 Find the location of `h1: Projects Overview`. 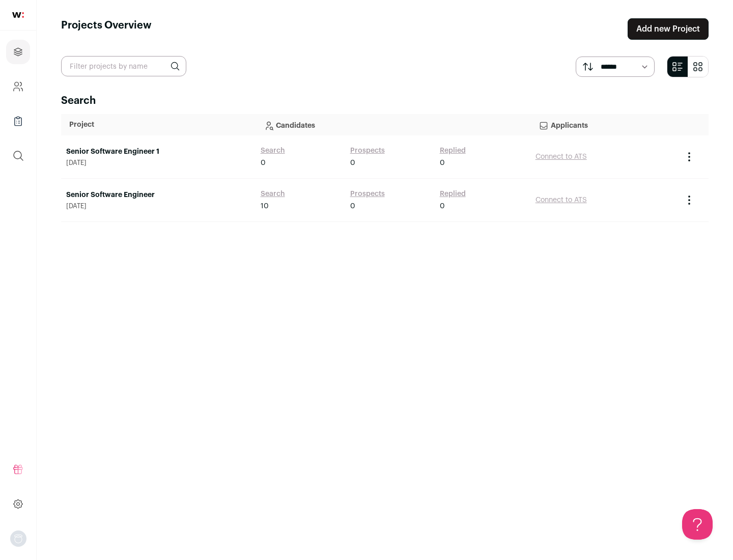

h1: Projects Overview is located at coordinates (106, 29).